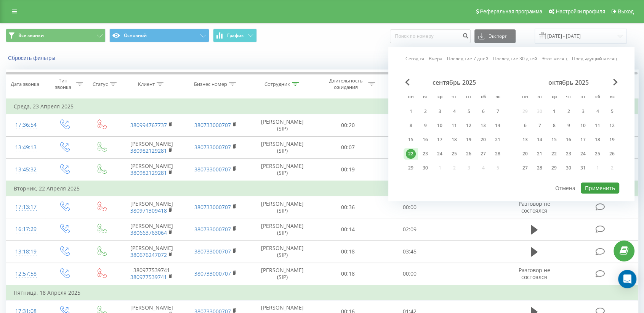 This screenshot has height=313, width=644. What do you see at coordinates (469, 140) in the screenshot?
I see `div: пт 19 сент. 2025 г.` at bounding box center [469, 140].